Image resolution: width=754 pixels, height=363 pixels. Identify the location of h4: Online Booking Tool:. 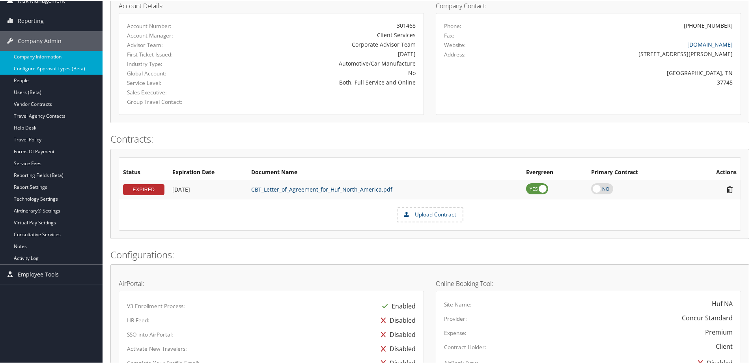
(589, 282).